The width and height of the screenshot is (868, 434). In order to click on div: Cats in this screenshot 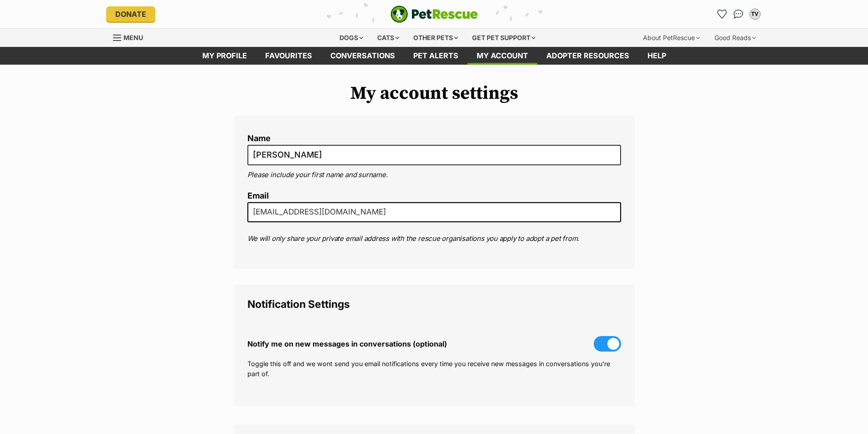, I will do `click(388, 38)`.